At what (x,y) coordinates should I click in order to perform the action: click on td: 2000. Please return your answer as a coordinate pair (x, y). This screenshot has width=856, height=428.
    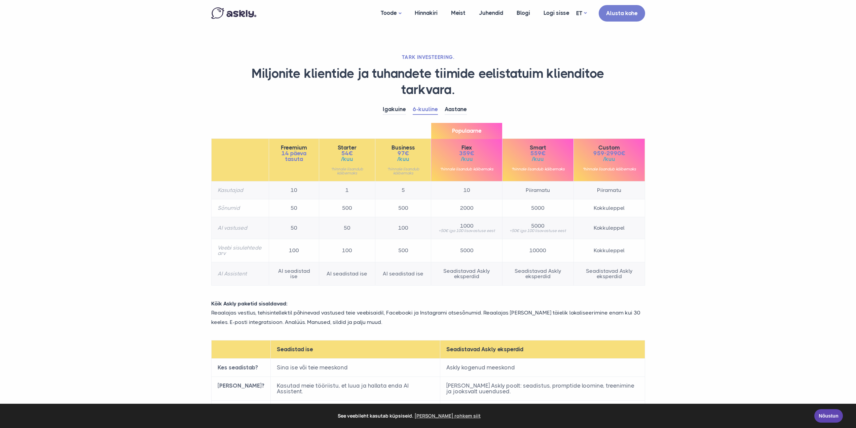
    Looking at the image, I should click on (467, 208).